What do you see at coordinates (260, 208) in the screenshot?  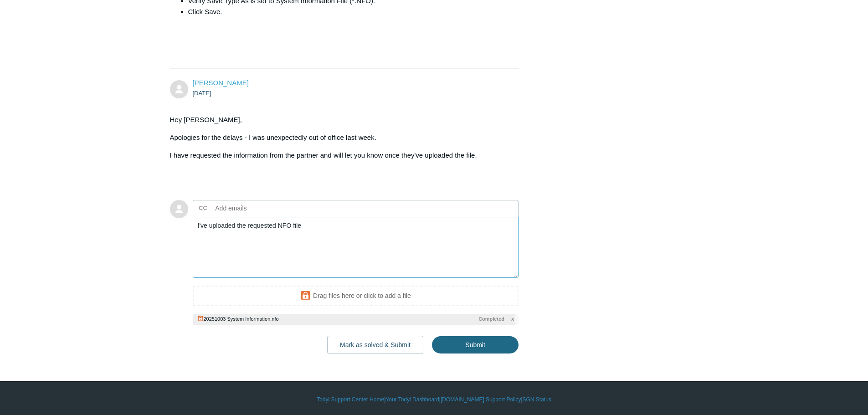 I see `input: Add emails` at bounding box center [260, 208].